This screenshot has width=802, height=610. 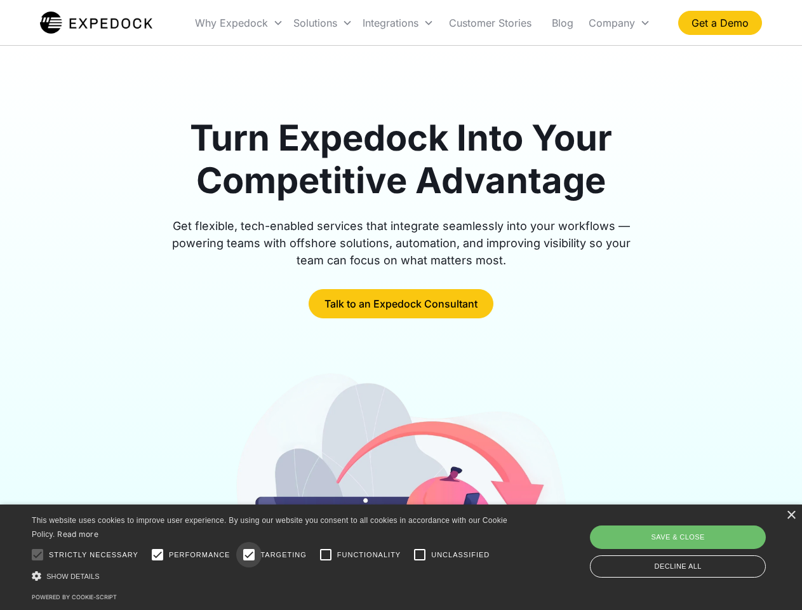 I want to click on a: Read more, so click(x=78, y=534).